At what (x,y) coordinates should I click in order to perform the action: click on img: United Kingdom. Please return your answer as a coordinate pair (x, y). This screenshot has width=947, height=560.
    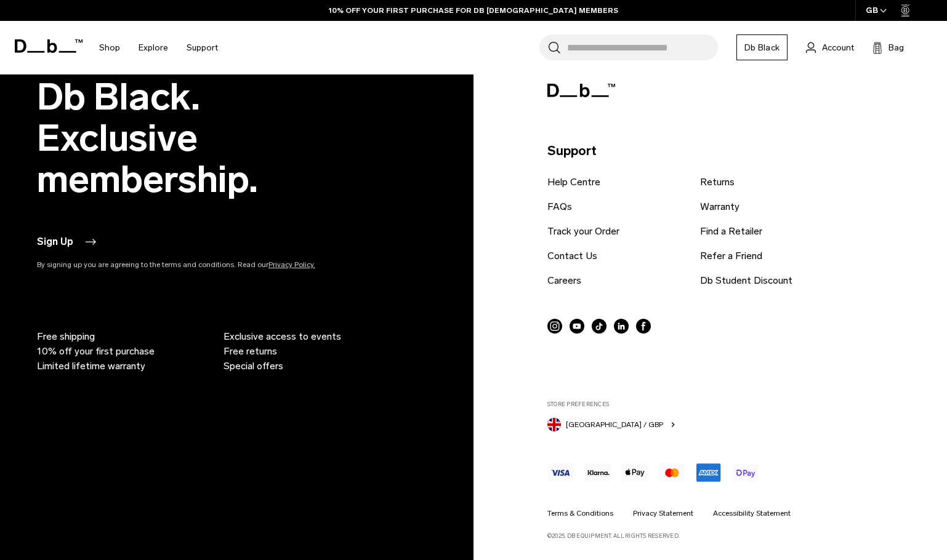
    Looking at the image, I should click on (554, 425).